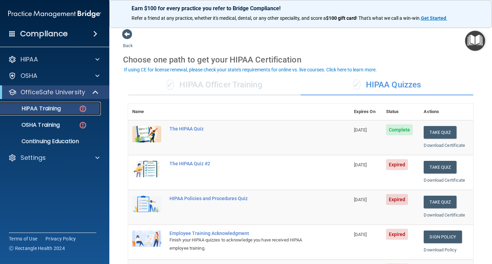 The width and height of the screenshot is (492, 264). What do you see at coordinates (229, 18) in the screenshot?
I see `span: Refer a friend at any practice, whether it's medical, dental, or any other speciality, and score a` at bounding box center [229, 18].